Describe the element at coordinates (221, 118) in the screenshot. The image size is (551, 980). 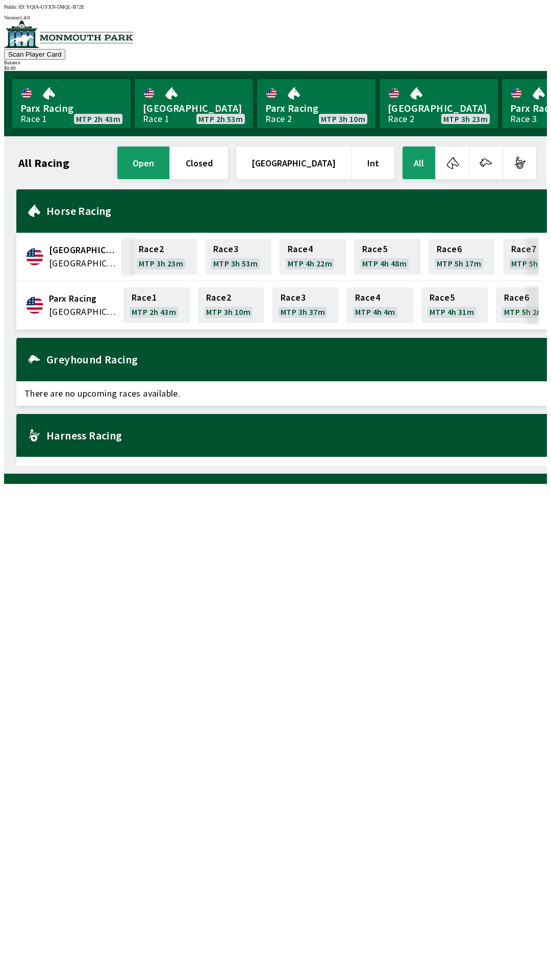
I see `span: MTP 2h 53m` at that location.